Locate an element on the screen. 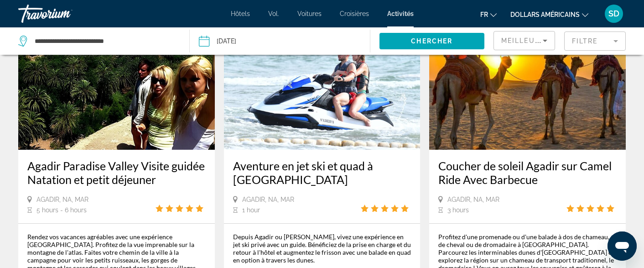  button: Chercher is located at coordinates (432, 41).